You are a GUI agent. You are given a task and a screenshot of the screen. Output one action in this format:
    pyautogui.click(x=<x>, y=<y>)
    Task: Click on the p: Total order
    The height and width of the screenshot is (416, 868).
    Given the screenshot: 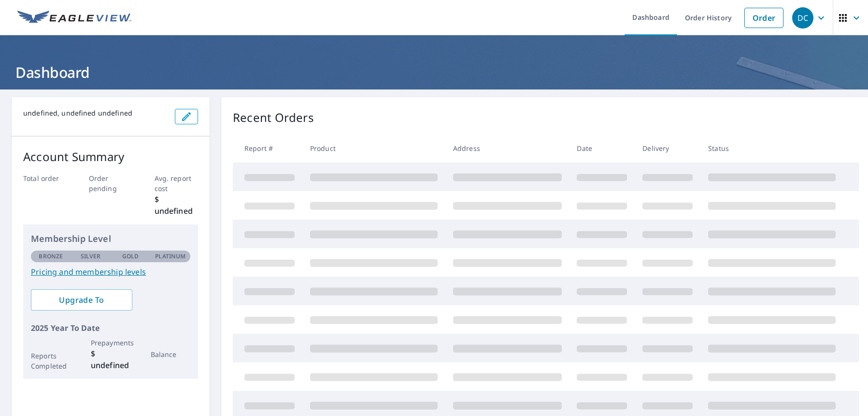 What is the action you would take?
    pyautogui.click(x=45, y=178)
    